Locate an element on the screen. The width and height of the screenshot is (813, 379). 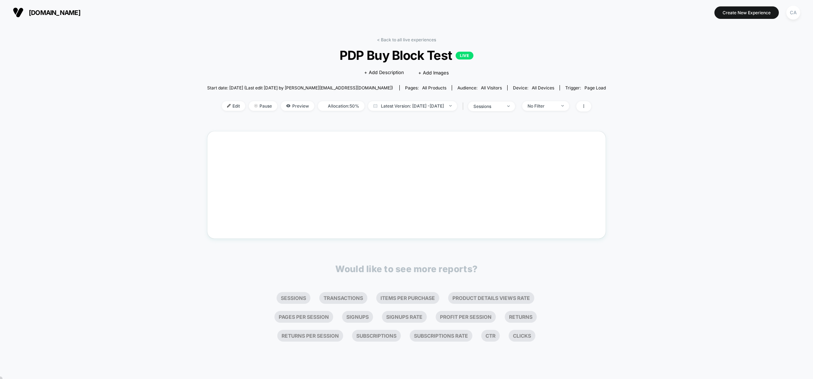
span: all devices is located at coordinates (543, 88).